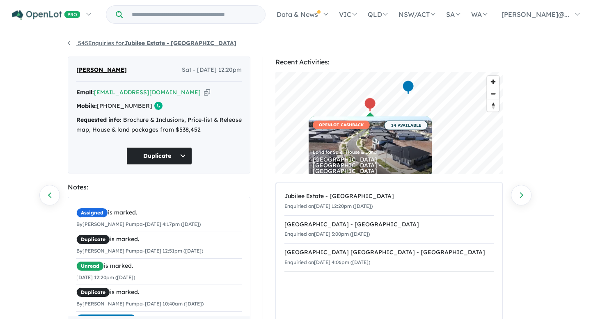 The width and height of the screenshot is (591, 319). I want to click on span: Unread, so click(90, 266).